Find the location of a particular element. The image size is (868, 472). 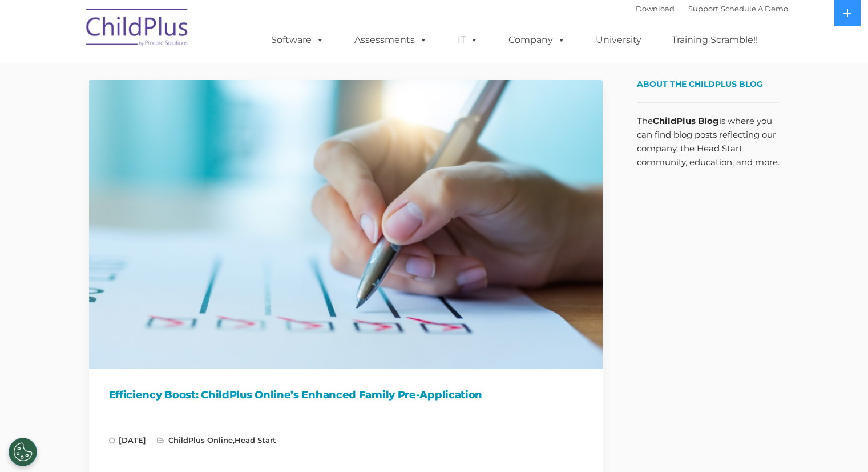

a: Assessments is located at coordinates (391, 40).